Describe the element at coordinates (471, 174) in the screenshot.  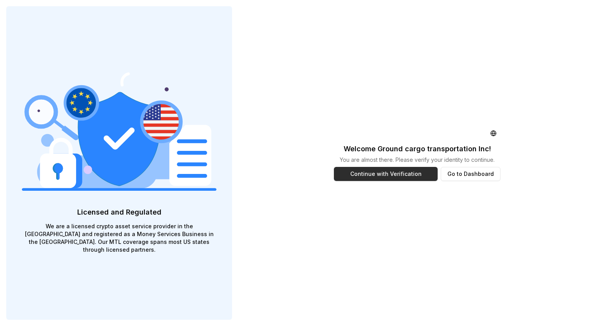
I see `button: Go to Dashboard` at that location.